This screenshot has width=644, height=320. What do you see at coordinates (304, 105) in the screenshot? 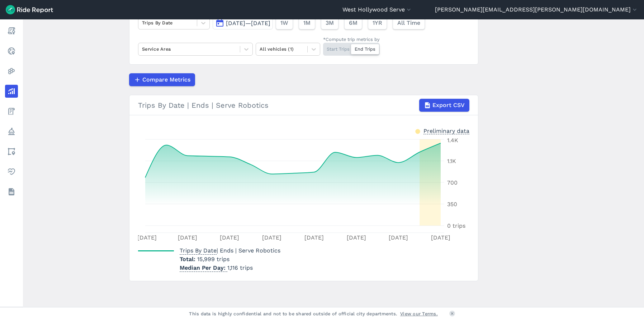
I see `div: Trips By Date | Ends | Serve Robotics` at bounding box center [304, 105].